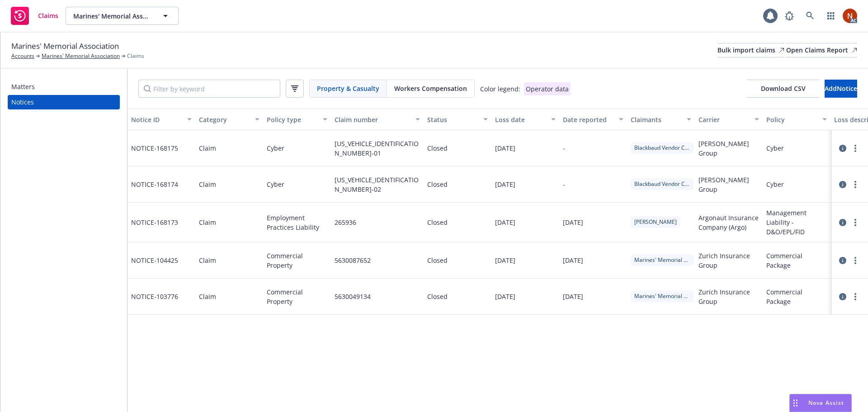  What do you see at coordinates (224, 119) in the screenshot?
I see `div: Category` at bounding box center [224, 119].